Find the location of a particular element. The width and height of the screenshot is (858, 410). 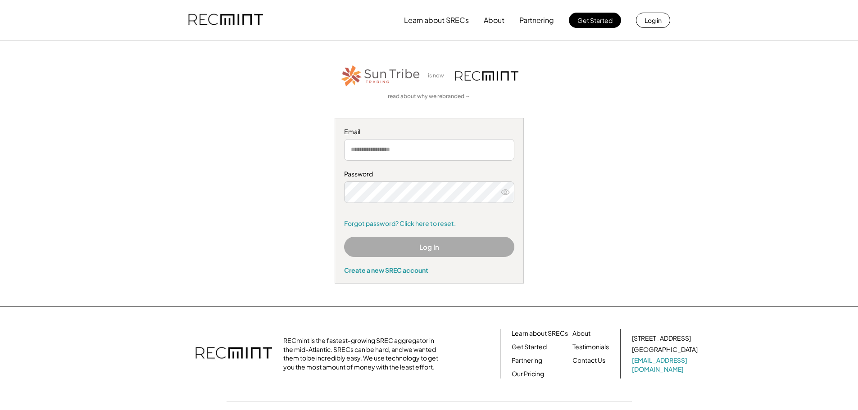

a: Our Pricing is located at coordinates (528, 374).